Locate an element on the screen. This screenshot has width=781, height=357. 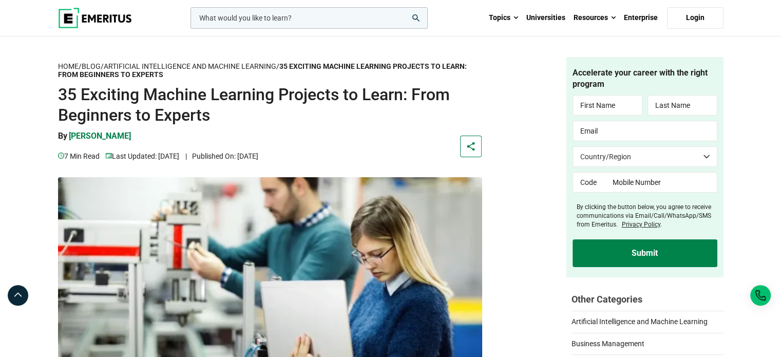
input: Code is located at coordinates (589, 182).